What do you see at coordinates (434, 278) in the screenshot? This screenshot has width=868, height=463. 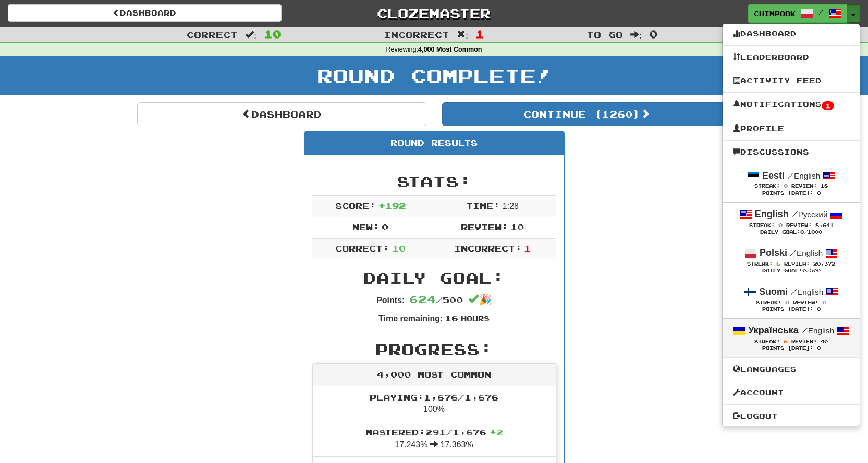 I see `h2: Daily Goal:` at bounding box center [434, 278].